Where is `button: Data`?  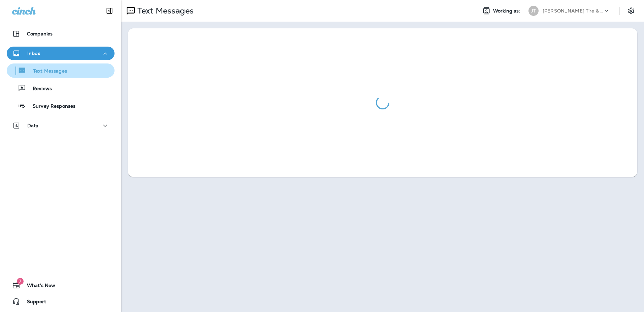
button: Data is located at coordinates (61, 125).